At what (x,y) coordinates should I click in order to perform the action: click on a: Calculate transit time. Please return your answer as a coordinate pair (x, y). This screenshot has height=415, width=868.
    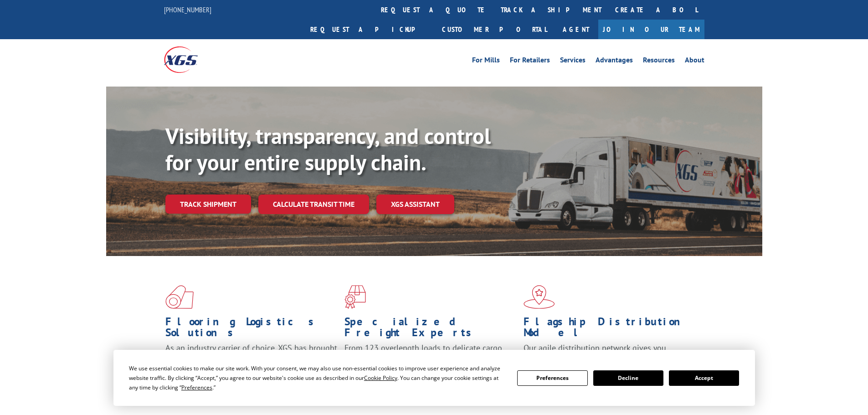
    Looking at the image, I should click on (313, 205).